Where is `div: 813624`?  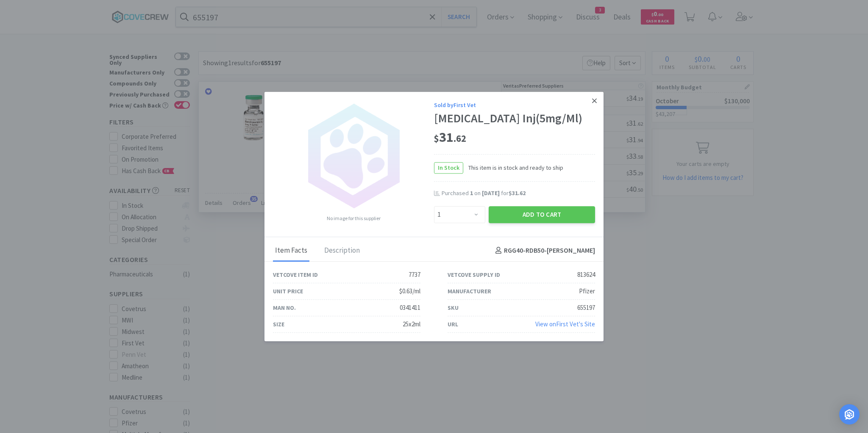
div: 813624 is located at coordinates (586, 275).